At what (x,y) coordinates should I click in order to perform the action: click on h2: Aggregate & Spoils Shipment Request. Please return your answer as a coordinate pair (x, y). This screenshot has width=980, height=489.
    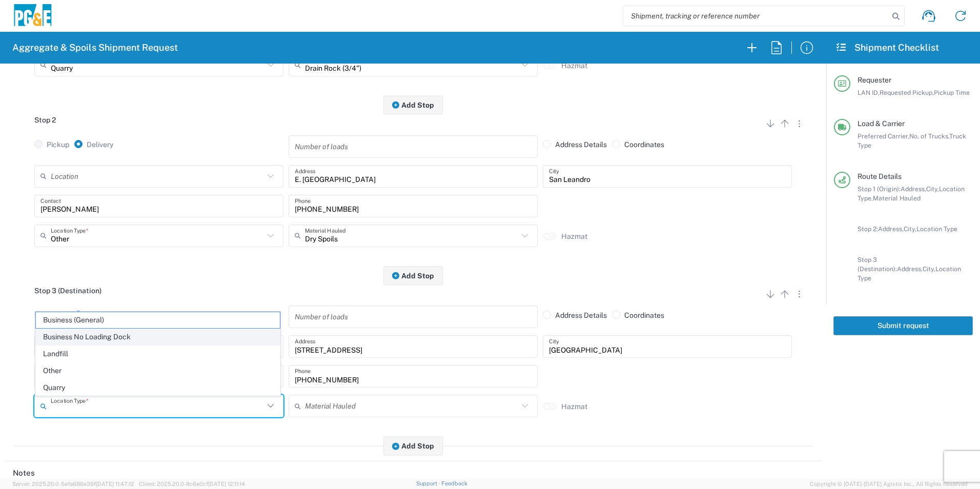
    Looking at the image, I should click on (95, 47).